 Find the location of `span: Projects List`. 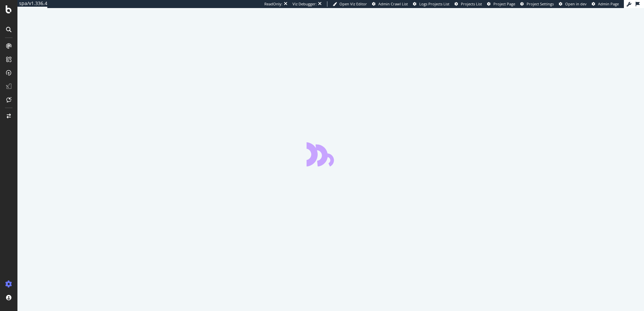

span: Projects List is located at coordinates (471, 4).